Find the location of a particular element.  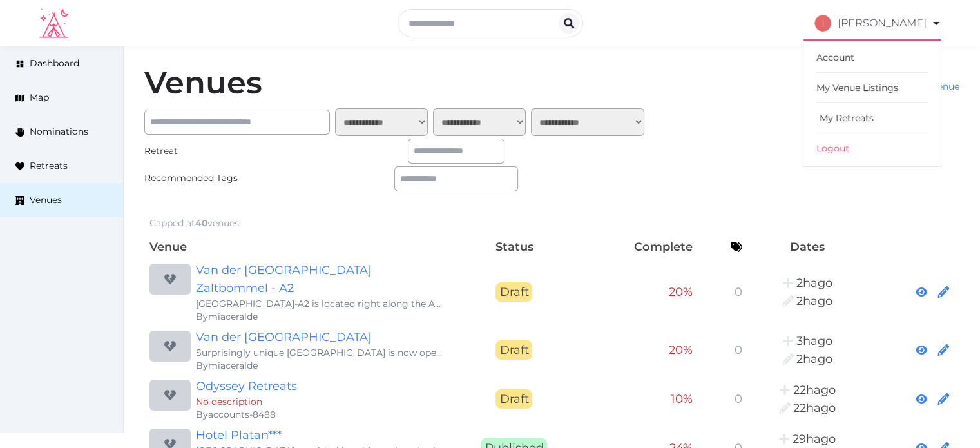

div: Recommended Tags is located at coordinates (206, 178).